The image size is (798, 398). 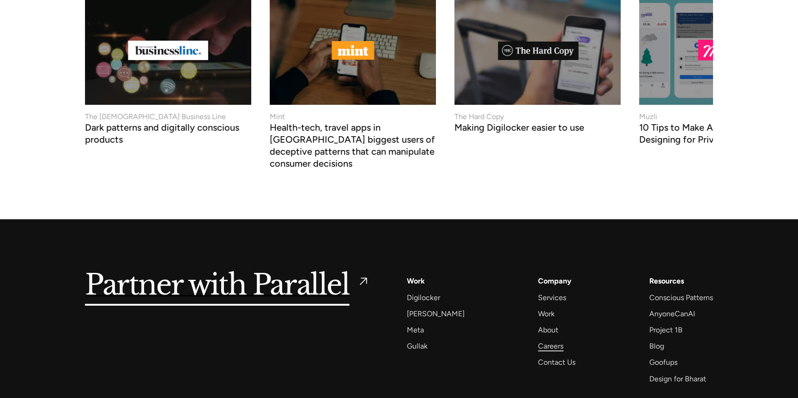 What do you see at coordinates (648, 117) in the screenshot?
I see `div: Muzli` at bounding box center [648, 117].